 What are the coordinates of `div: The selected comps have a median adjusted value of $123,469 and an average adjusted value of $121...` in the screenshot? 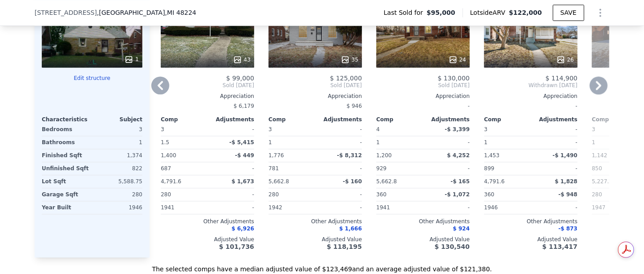 It's located at (322, 265).